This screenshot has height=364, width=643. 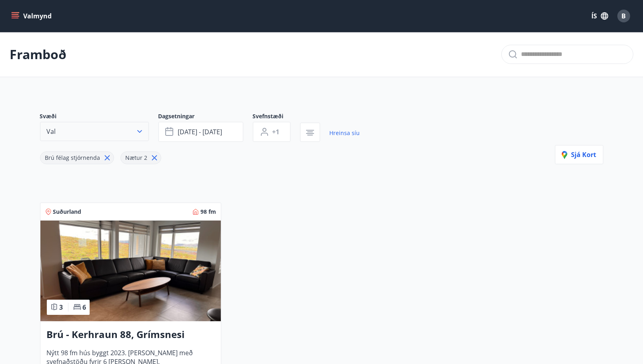 What do you see at coordinates (77, 158) in the screenshot?
I see `div: Brú félag stjórnenda` at bounding box center [77, 158].